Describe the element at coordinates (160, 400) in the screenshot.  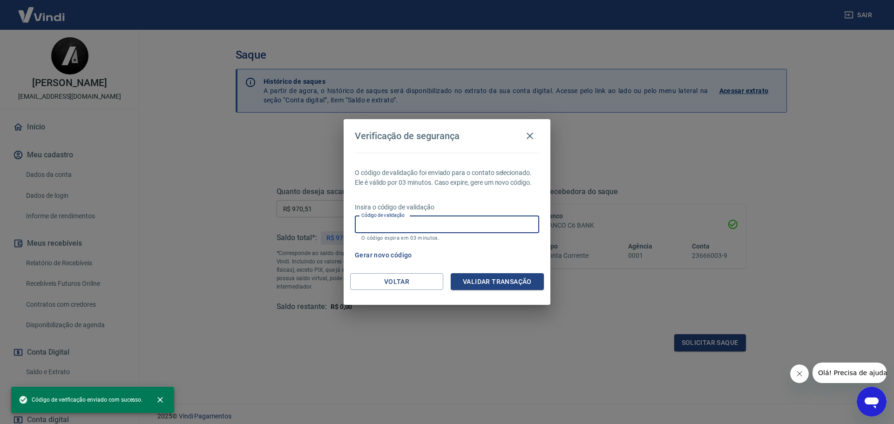
I see `button: close` at that location.